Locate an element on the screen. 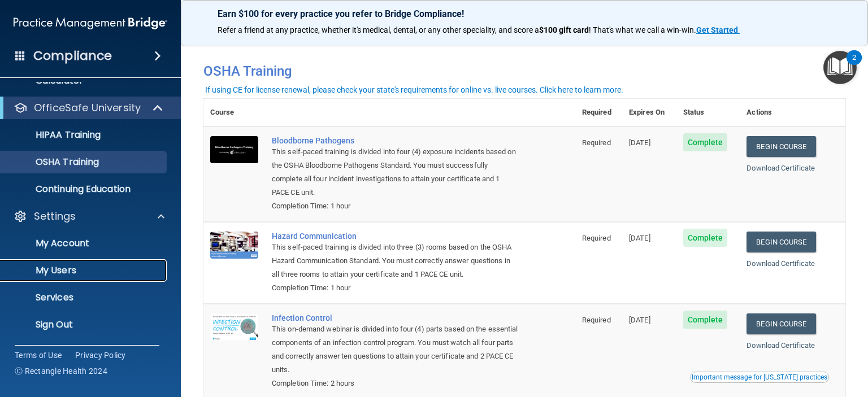 The height and width of the screenshot is (397, 868). div: This on-demand webinar is divided into four (4) parts based on the essential components of an inf... is located at coordinates (395, 349).